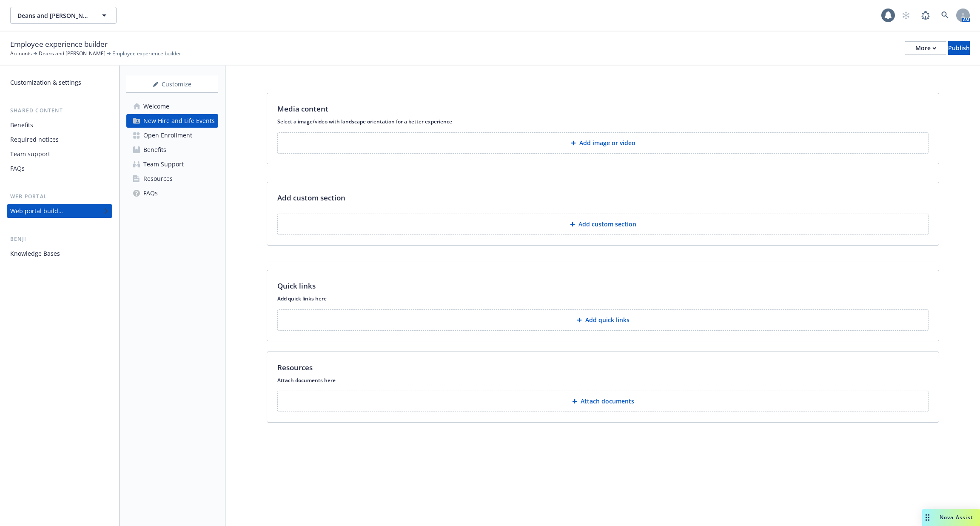 The width and height of the screenshot is (980, 526). What do you see at coordinates (158, 179) in the screenshot?
I see `div: Resources` at bounding box center [158, 179].